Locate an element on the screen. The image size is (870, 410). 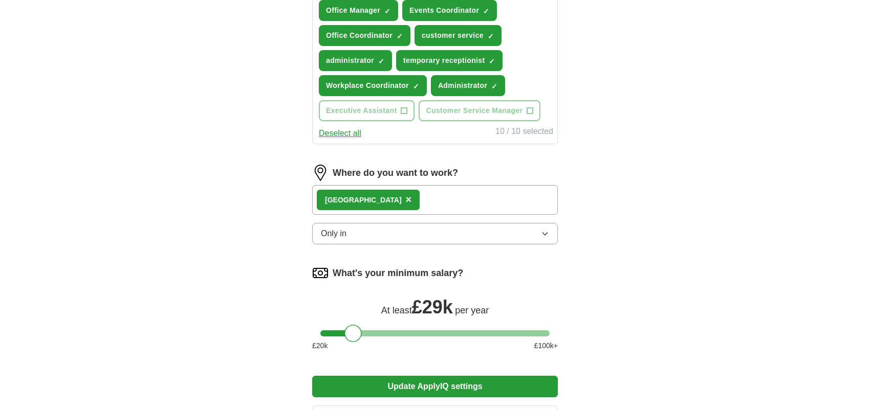
span: Office Coordinator is located at coordinates (359, 35).